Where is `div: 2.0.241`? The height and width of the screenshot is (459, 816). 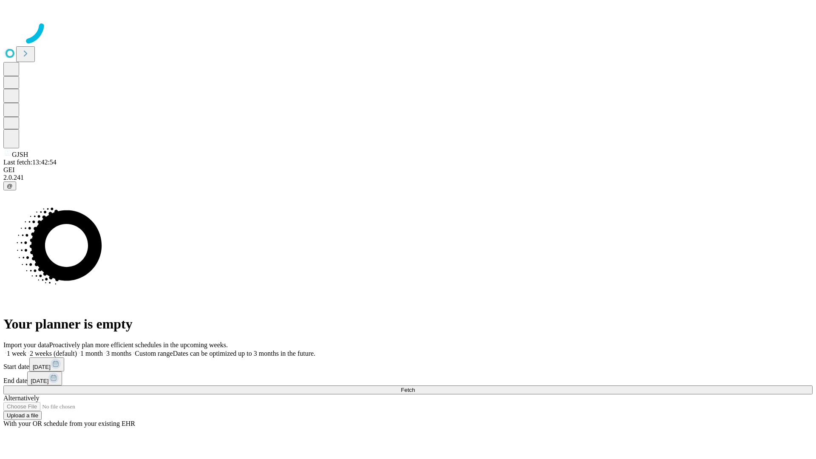
div: 2.0.241 is located at coordinates (408, 178).